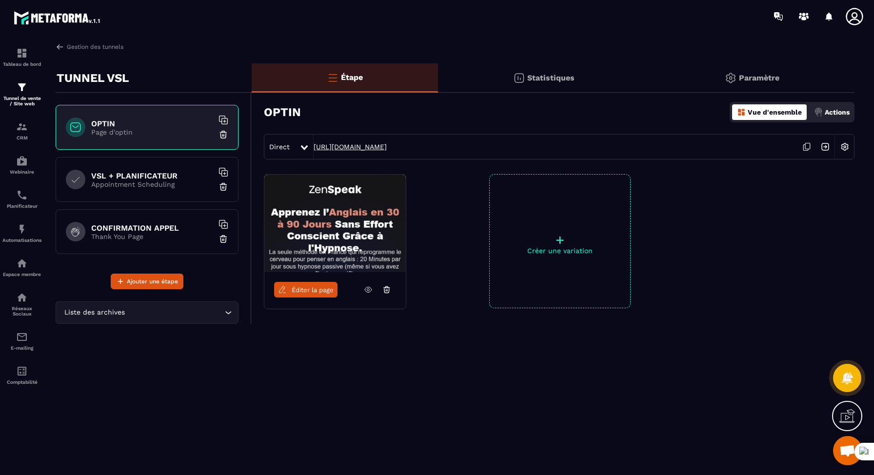 Image resolution: width=874 pixels, height=475 pixels. Describe the element at coordinates (22, 274) in the screenshot. I see `p: Espace membre` at that location.